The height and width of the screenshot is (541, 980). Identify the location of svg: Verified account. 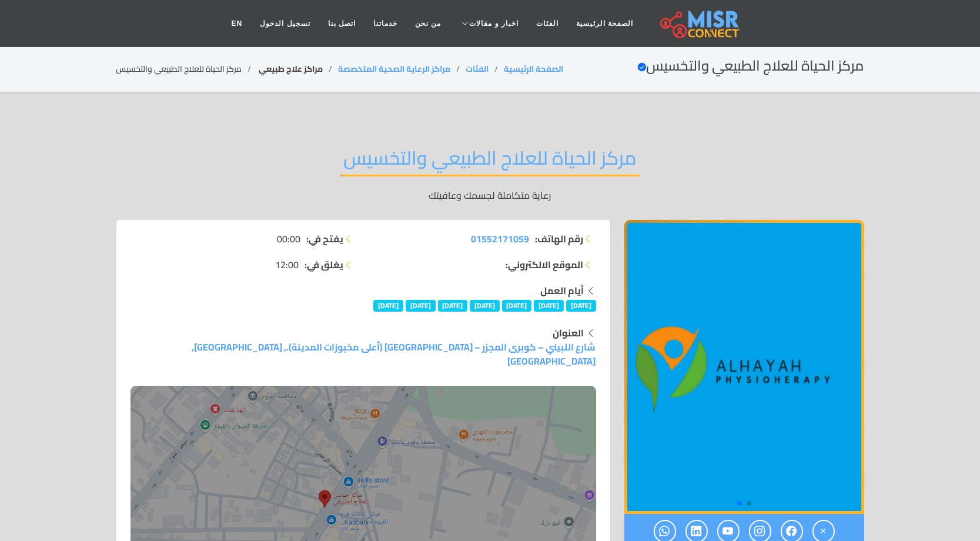
(642, 67).